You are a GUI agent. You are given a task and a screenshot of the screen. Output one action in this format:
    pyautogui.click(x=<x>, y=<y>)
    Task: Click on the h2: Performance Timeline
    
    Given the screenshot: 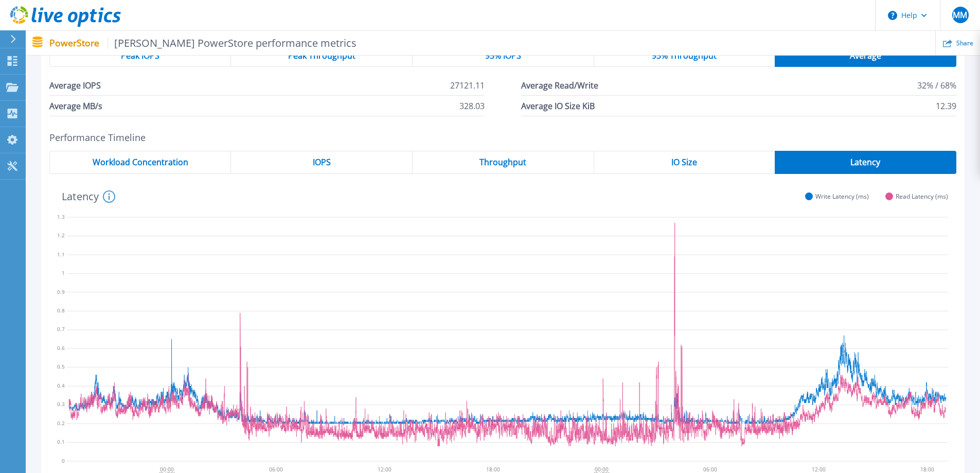 What is the action you would take?
    pyautogui.click(x=503, y=138)
    